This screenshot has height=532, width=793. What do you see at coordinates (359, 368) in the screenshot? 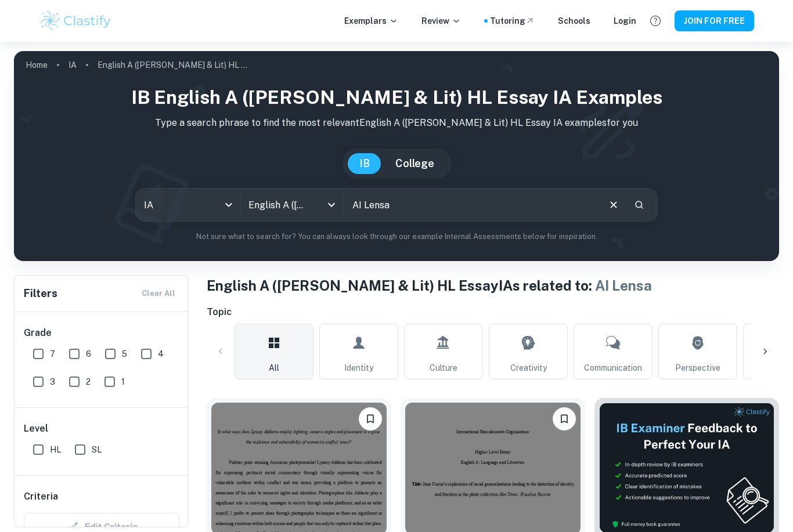
I see `span: Identity` at bounding box center [359, 368].